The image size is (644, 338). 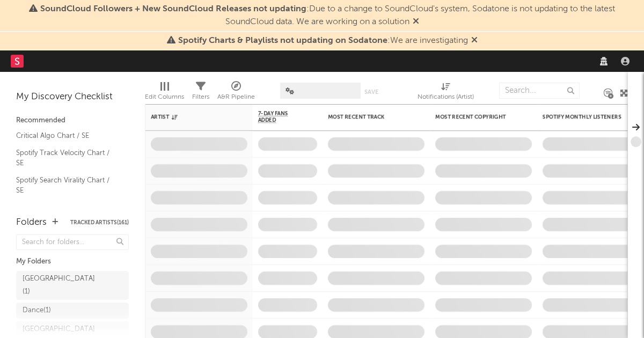 What do you see at coordinates (100, 222) in the screenshot?
I see `button: Tracked Artists(161)` at bounding box center [100, 222].